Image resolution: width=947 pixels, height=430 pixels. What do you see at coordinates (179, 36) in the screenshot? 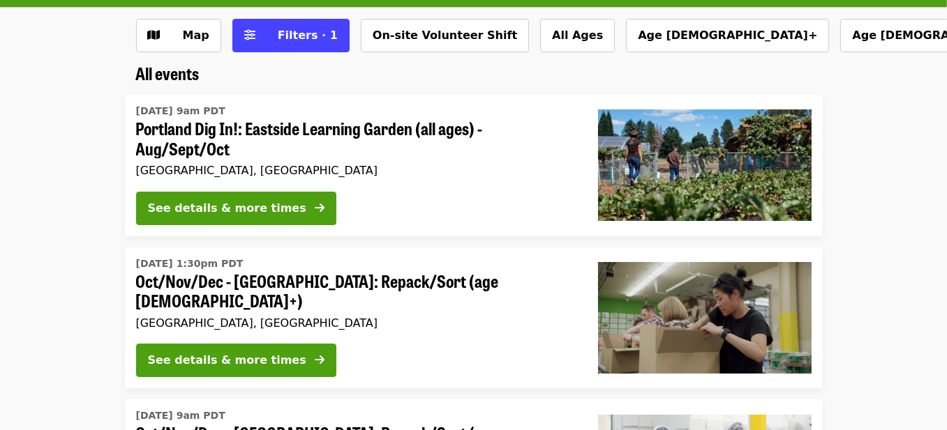
I see `a: Show map view` at bounding box center [179, 36].